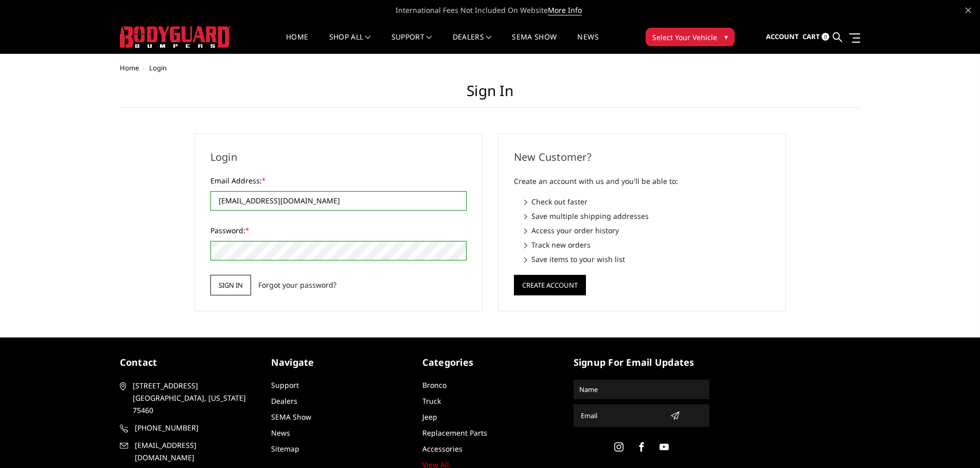 The image size is (980, 468). Describe the element at coordinates (430, 417) in the screenshot. I see `a: Jeep` at that location.